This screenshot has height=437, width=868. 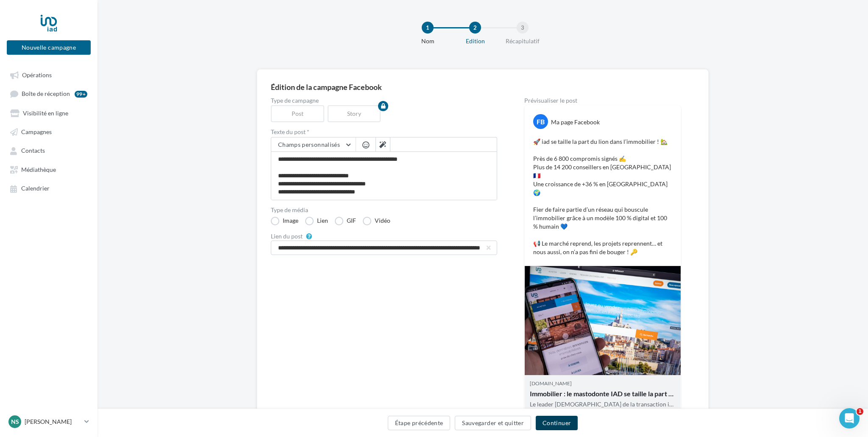 What do you see at coordinates (33, 151) in the screenshot?
I see `span: Contacts` at bounding box center [33, 151].